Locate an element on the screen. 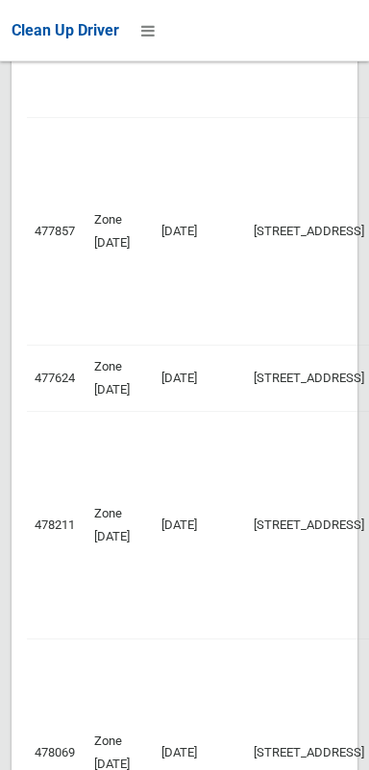 Image resolution: width=369 pixels, height=770 pixels. a: Clean Up Driver is located at coordinates (65, 31).